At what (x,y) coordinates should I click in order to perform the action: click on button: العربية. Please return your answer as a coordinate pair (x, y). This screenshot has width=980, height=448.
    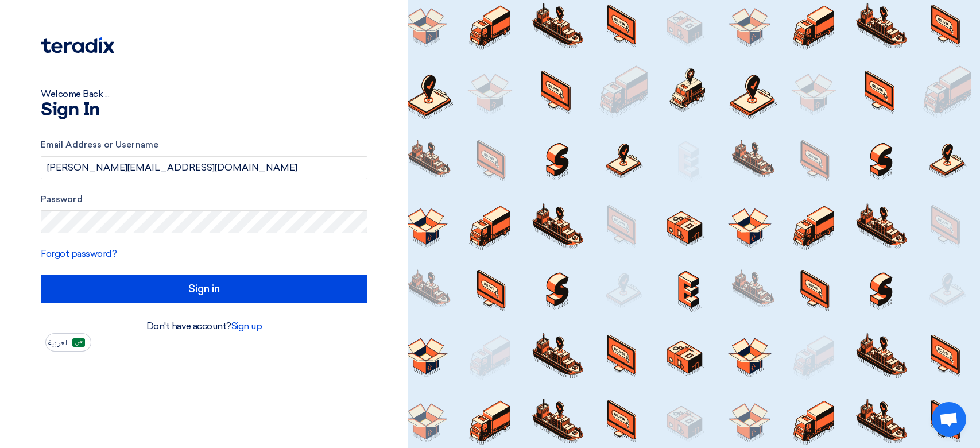
    Looking at the image, I should click on (69, 343).